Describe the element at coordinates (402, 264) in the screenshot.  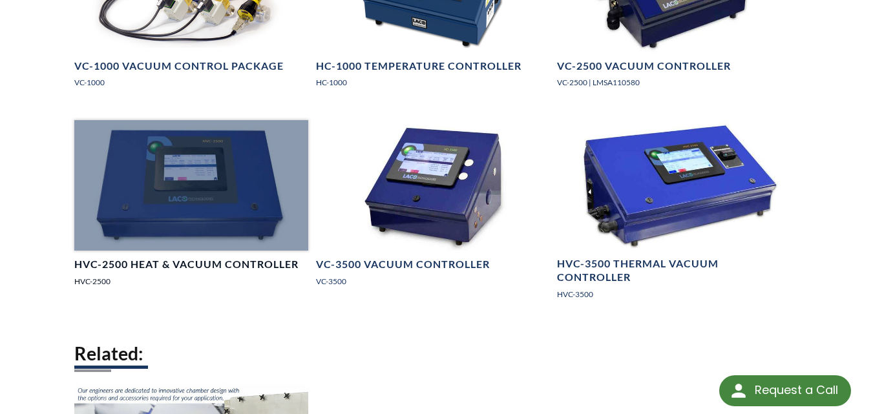
I see `h4: VC-3500 Vacuum Controller` at that location.